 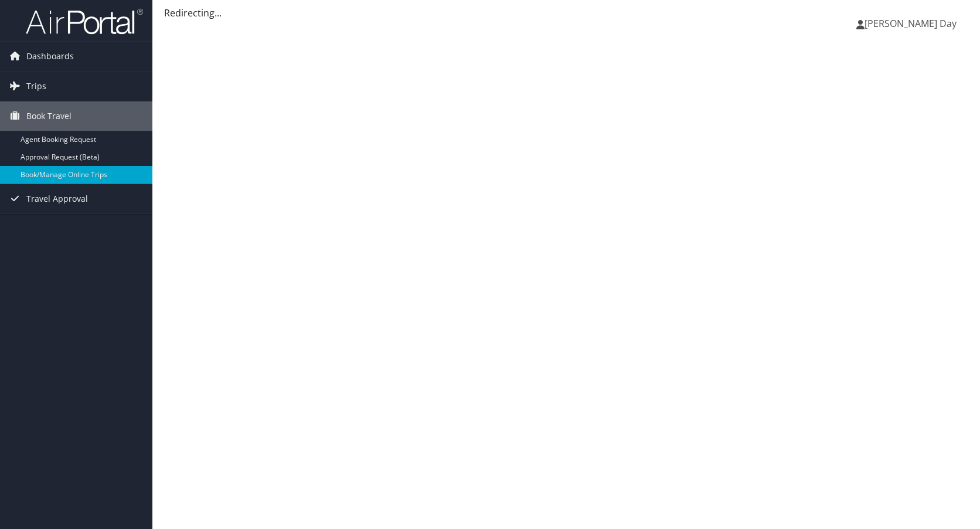 I want to click on span: Travel Approval, so click(x=57, y=198).